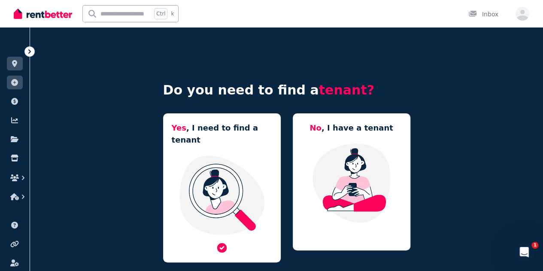  I want to click on span: k, so click(172, 14).